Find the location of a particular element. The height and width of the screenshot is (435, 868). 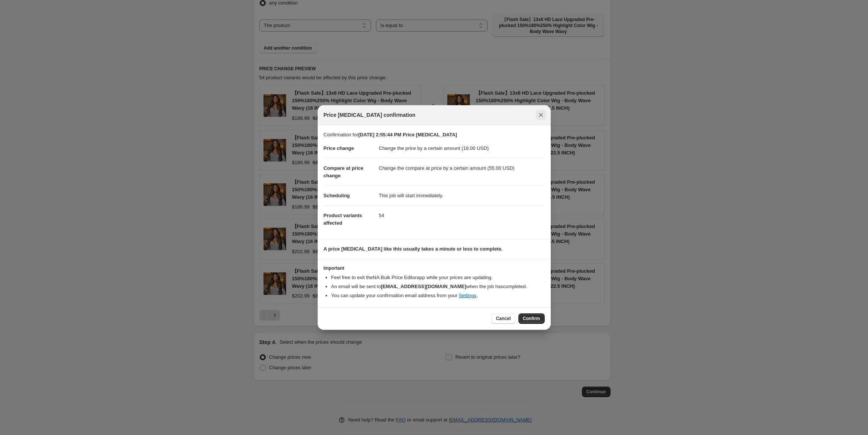

button: Confirm is located at coordinates (531, 319).